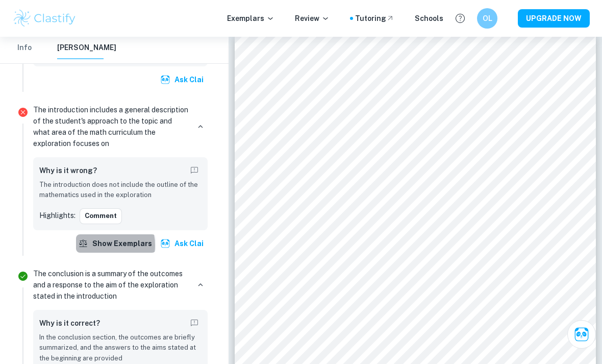 This screenshot has width=602, height=364. I want to click on p: The introduction does not include the outline of the mathematics used in the exploration, so click(121, 189).